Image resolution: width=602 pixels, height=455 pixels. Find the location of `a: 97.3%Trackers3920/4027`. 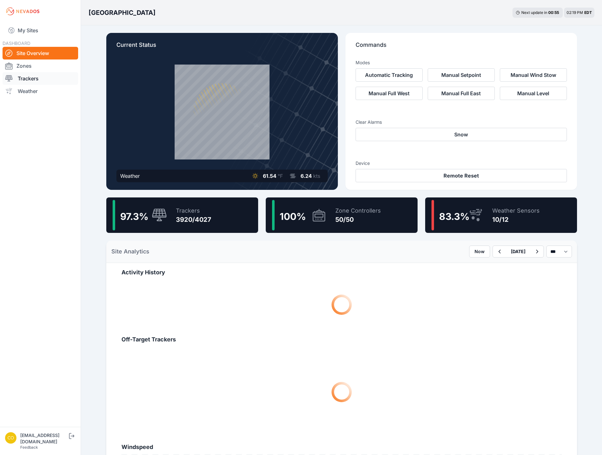

a: 97.3%Trackers3920/4027 is located at coordinates (182, 215).